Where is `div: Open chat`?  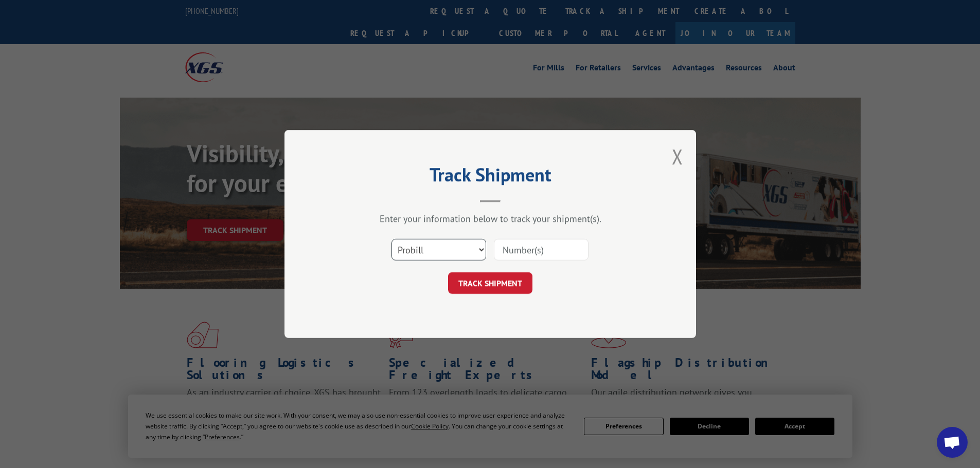 div: Open chat is located at coordinates (952, 443).